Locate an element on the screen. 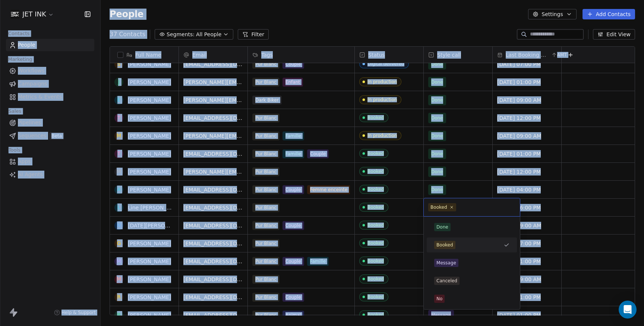  div: Suggestions is located at coordinates (472, 263).